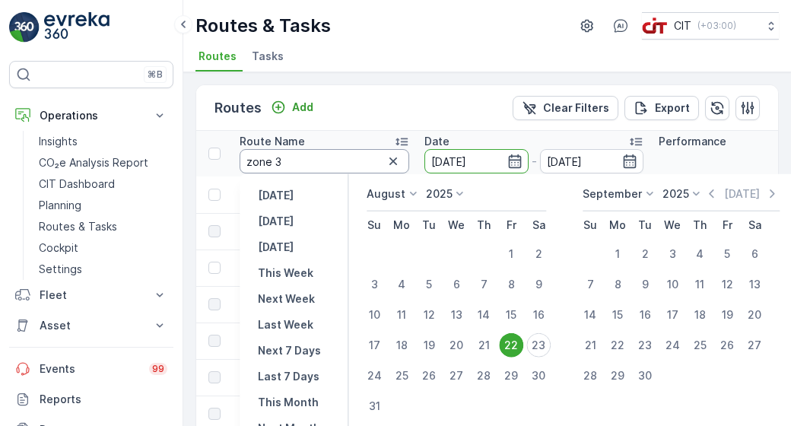 Image resolution: width=791 pixels, height=426 pixels. Describe the element at coordinates (754, 225) in the screenshot. I see `th: Saturday` at that location.